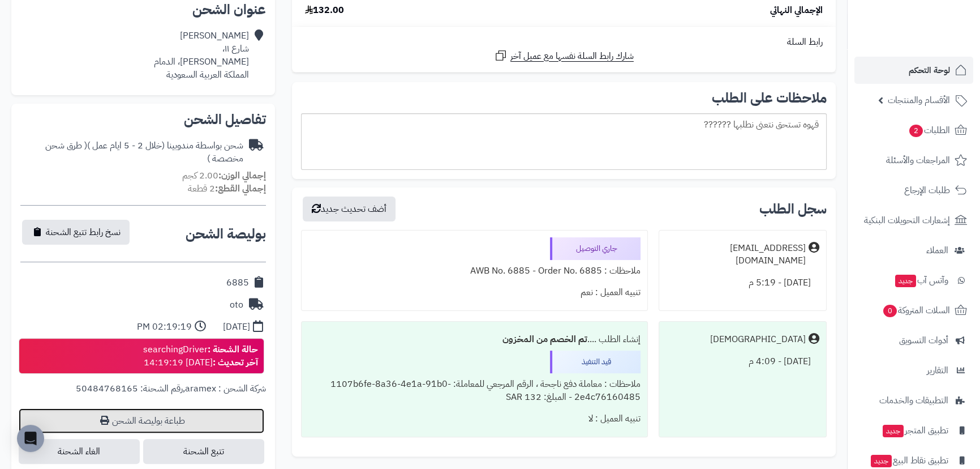  What do you see at coordinates (224, 175) in the screenshot?
I see `small: 2.00 كجم` at bounding box center [224, 175].